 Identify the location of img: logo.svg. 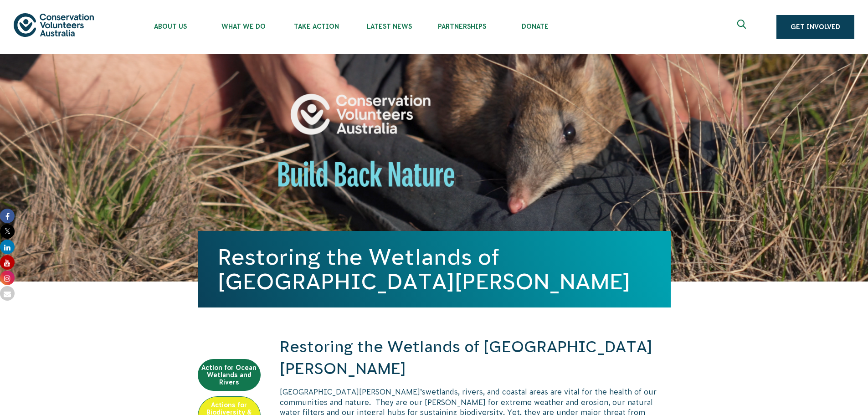
(54, 25).